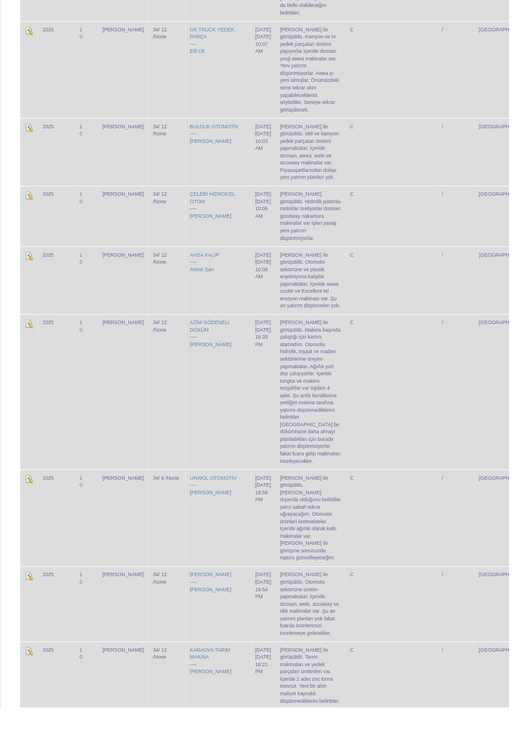 This screenshot has height=733, width=527. What do you see at coordinates (220, 205) in the screenshot?
I see `a: ÇELEBİ HİDROCEL OTOM` at bounding box center [220, 205].